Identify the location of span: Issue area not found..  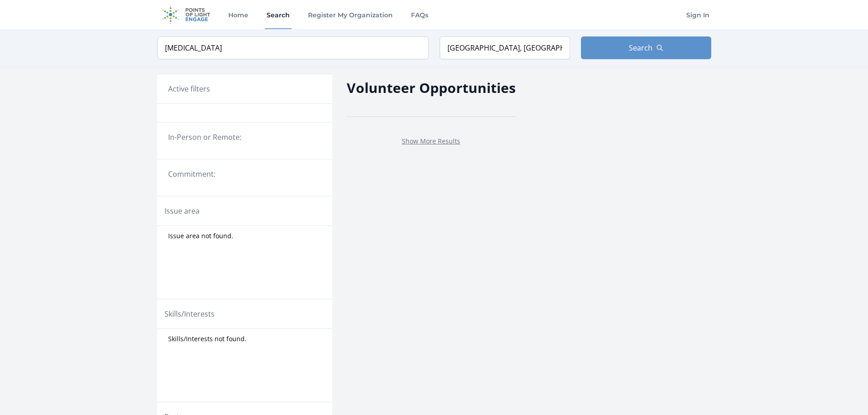
(200, 236).